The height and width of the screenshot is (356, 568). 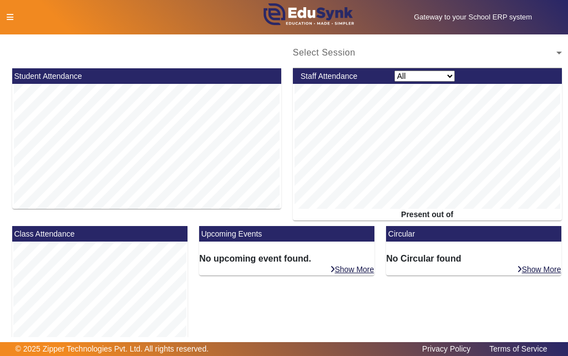 I want to click on h6: No upcoming event found., so click(x=287, y=258).